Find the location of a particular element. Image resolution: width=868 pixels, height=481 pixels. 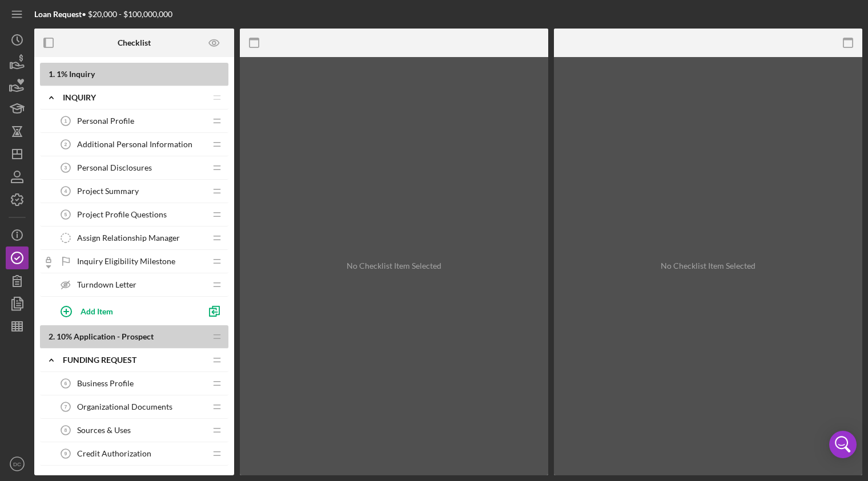

tspan: 2 is located at coordinates (66, 144).